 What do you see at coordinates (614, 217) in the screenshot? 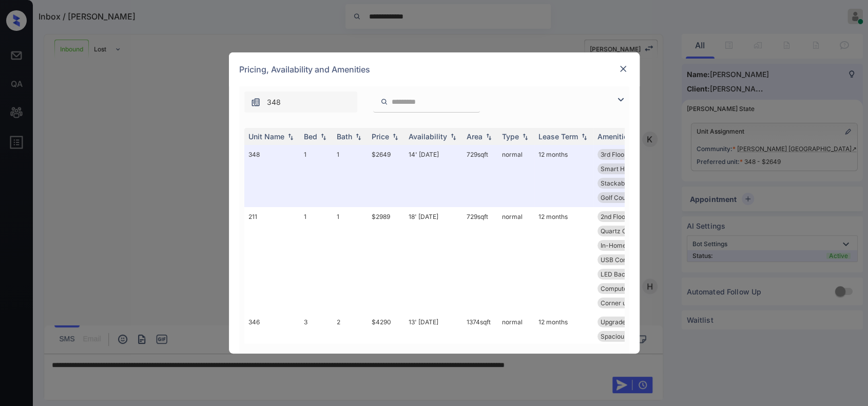
I see `span: 2nd Floor` at bounding box center [614, 217].